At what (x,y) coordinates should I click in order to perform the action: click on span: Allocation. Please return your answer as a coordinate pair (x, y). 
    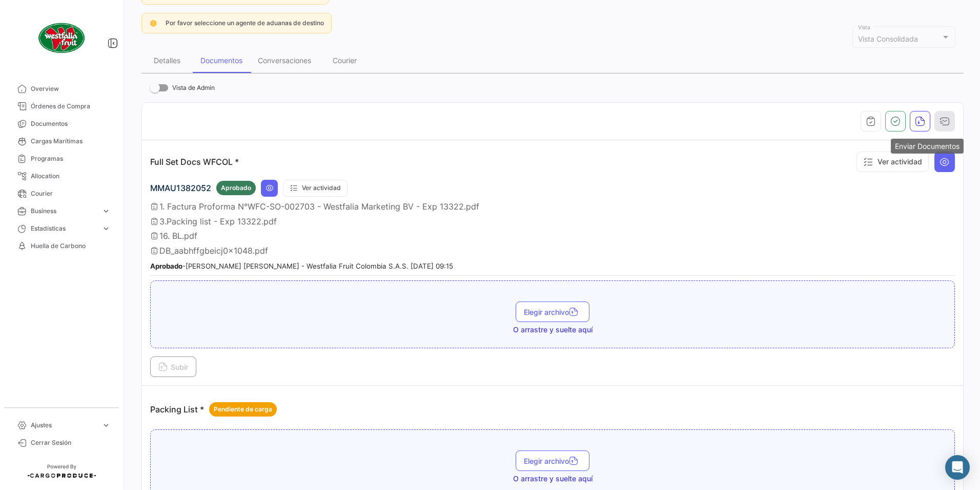
    Looking at the image, I should click on (71, 176).